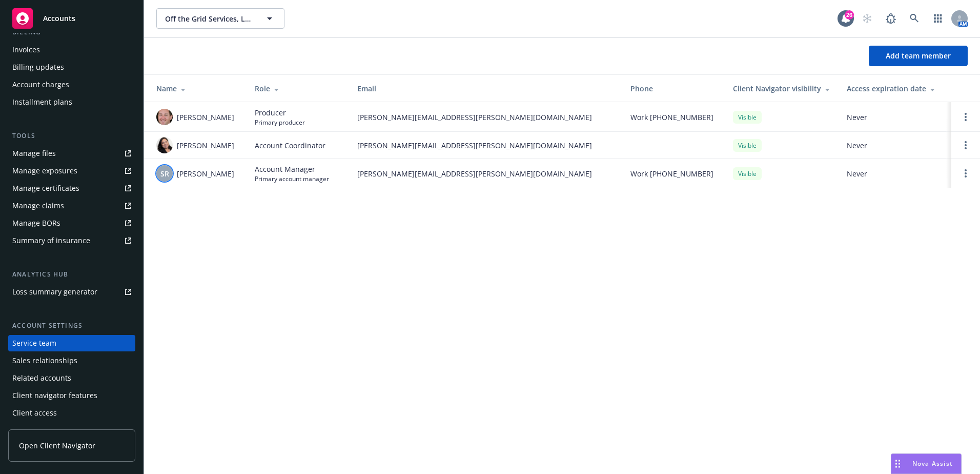 The image size is (980, 474). I want to click on div: Tools, so click(72, 136).